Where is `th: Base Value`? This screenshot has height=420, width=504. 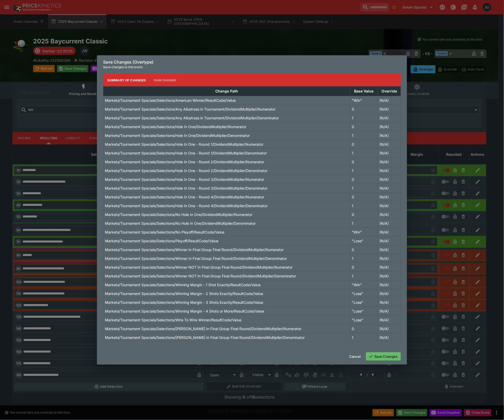
th: Base Value is located at coordinates (364, 91).